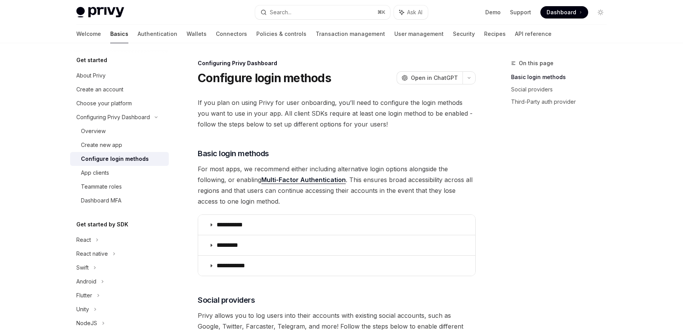  Describe the element at coordinates (303, 180) in the screenshot. I see `a: Multi-Factor Authentication` at that location.